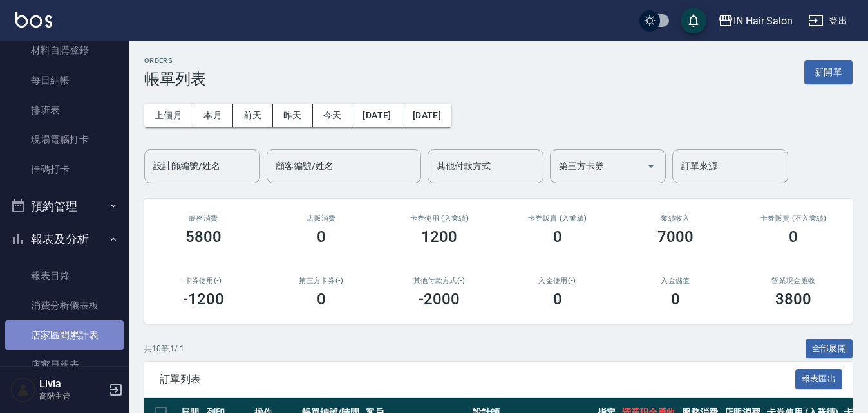  Describe the element at coordinates (321, 281) in the screenshot. I see `h2: 第三方卡券(-)` at that location.